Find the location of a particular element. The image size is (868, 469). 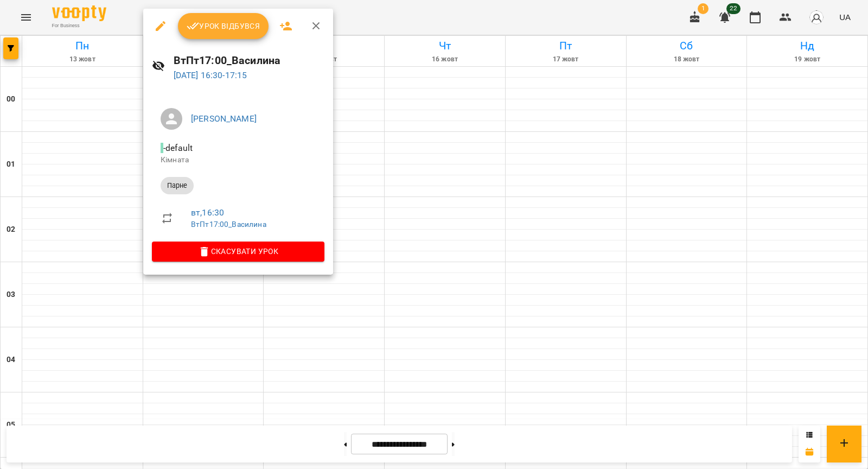

a: вт , 16:30 is located at coordinates (207, 212).